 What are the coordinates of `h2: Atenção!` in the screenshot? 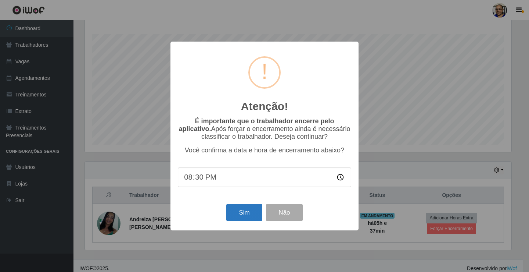 It's located at (265, 106).